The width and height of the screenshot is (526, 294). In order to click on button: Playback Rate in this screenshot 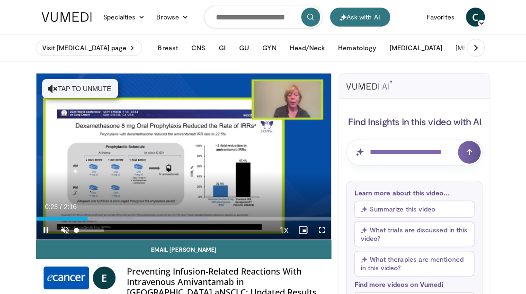, I will do `click(284, 230)`.